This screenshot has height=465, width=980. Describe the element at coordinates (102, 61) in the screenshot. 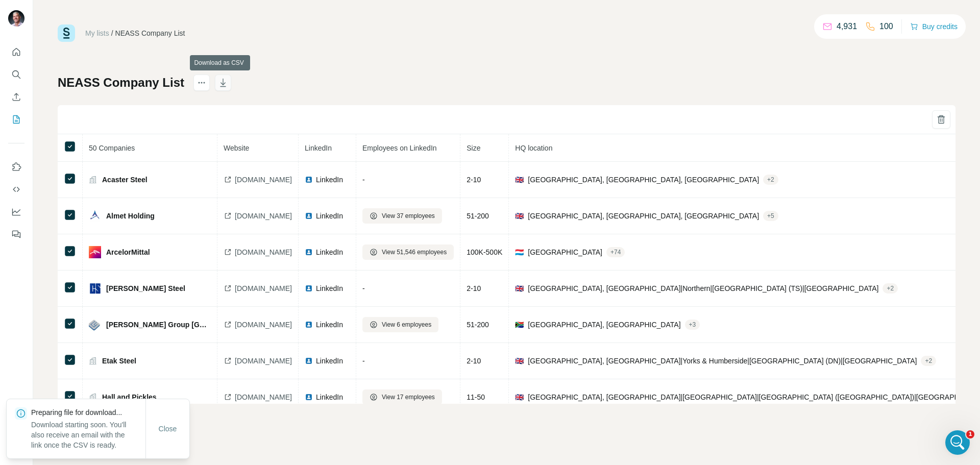

I see `div: Here's how it works:` at that location.